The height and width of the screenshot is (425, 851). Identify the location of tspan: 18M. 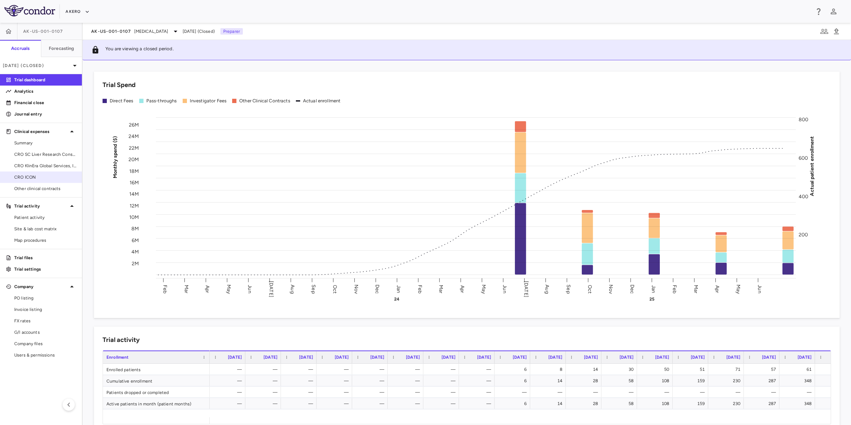
(134, 171).